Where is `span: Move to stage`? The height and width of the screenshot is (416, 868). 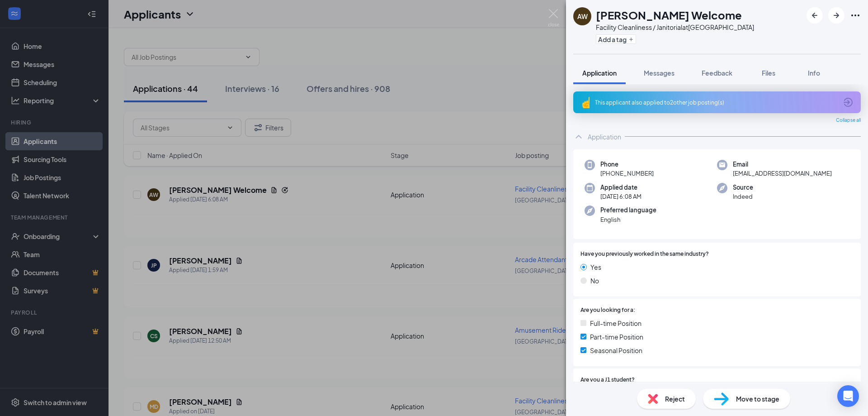 span: Move to stage is located at coordinates (758, 399).